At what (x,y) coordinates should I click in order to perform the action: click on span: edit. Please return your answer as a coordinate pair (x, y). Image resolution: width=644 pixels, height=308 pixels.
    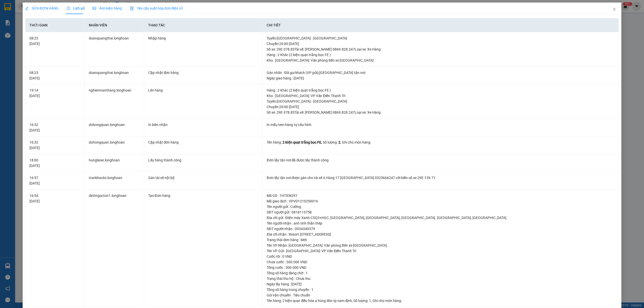
    Looking at the image, I should click on (27, 9).